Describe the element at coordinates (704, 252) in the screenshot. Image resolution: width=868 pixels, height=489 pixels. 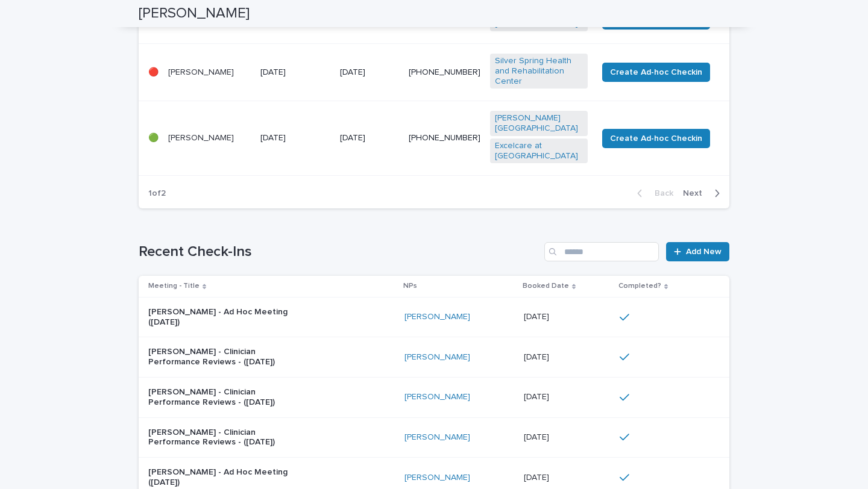
I see `span: Add New` at that location.